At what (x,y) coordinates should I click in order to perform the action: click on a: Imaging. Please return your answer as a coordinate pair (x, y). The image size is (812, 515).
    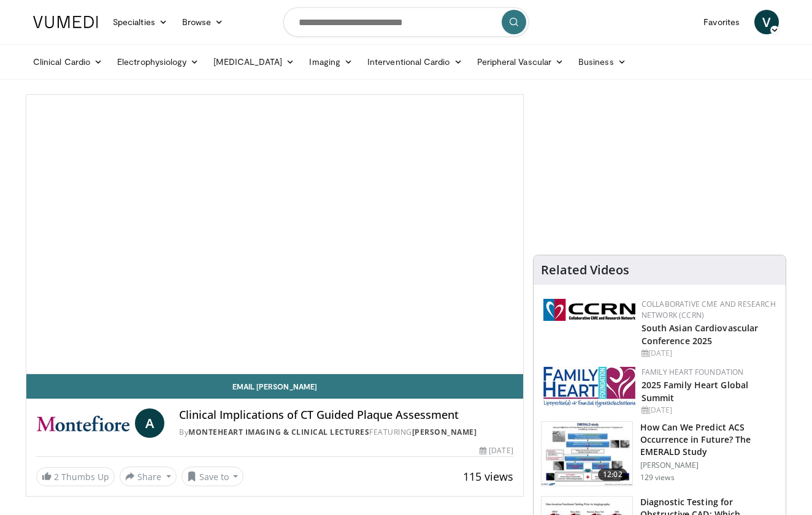
    Looking at the image, I should click on (330, 62).